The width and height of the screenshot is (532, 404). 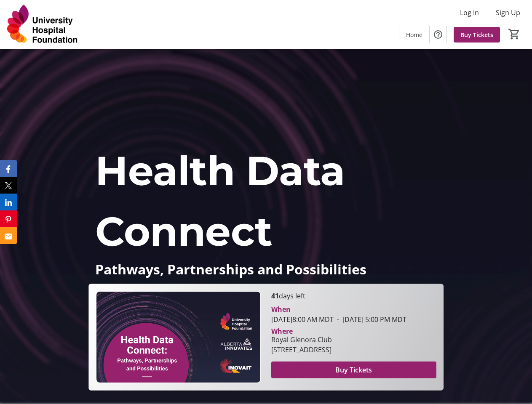 I want to click on span: Sign Up, so click(x=508, y=13).